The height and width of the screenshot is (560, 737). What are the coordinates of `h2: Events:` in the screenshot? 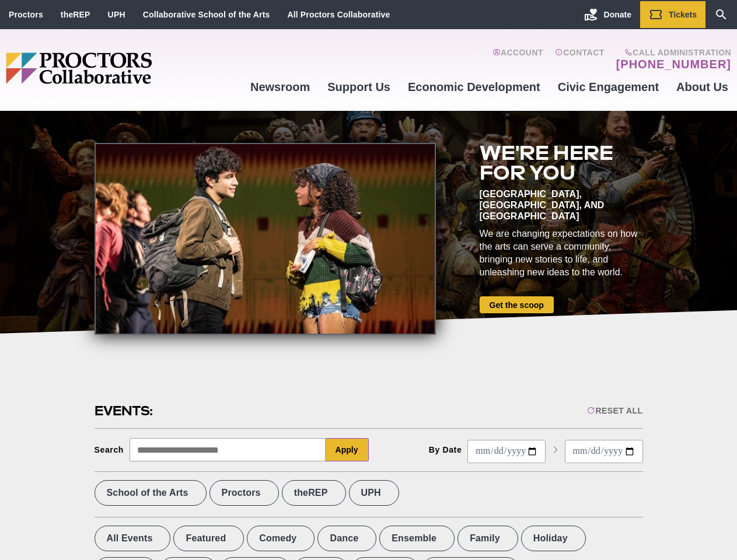 It's located at (125, 410).